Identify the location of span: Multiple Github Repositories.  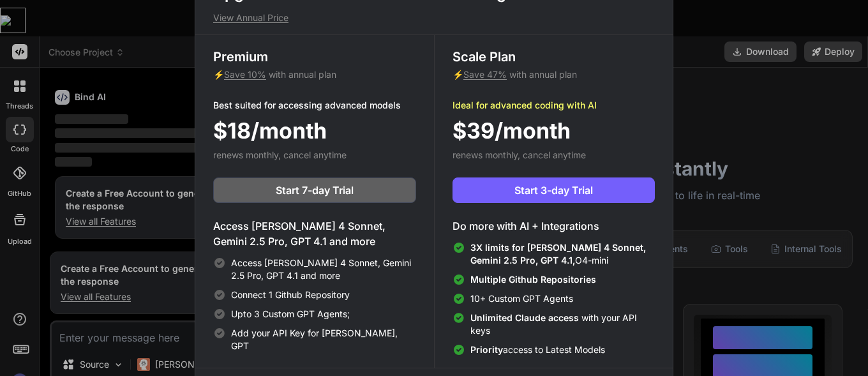
(533, 279).